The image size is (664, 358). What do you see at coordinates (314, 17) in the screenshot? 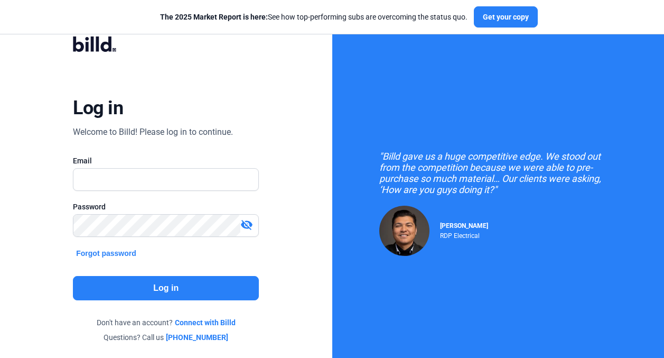
I see `div: See how top-performing subs are overcoming the status quo.` at bounding box center [314, 17].